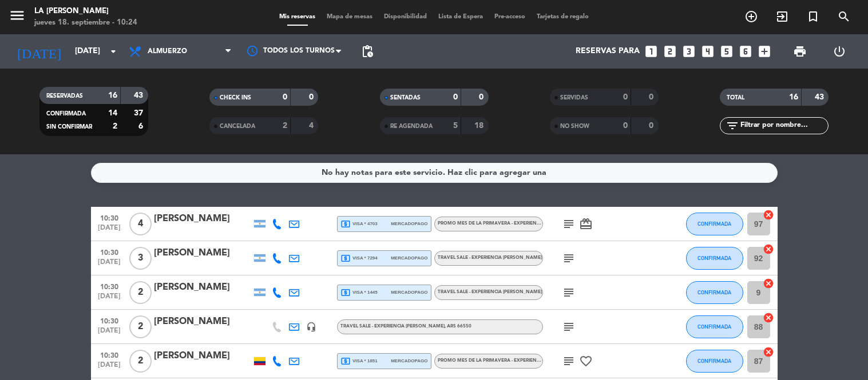 This screenshot has height=380, width=868. I want to click on i: looks_one, so click(651, 51).